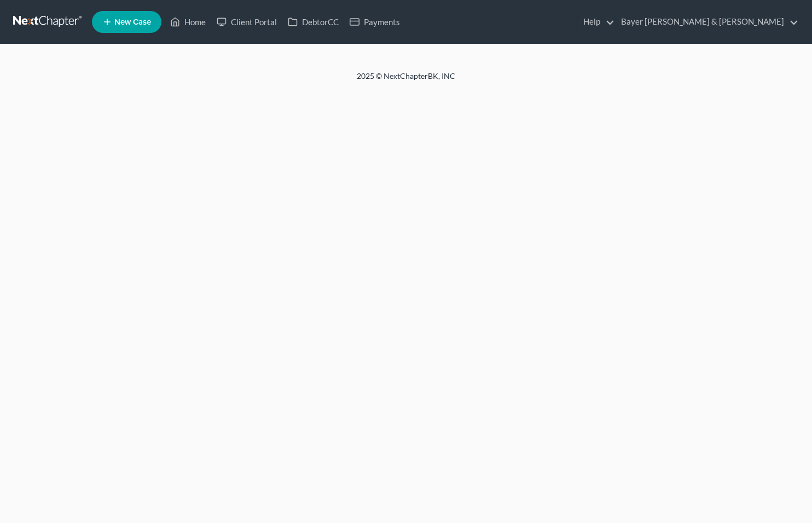 This screenshot has height=523, width=812. I want to click on new-legal-case-button: New Case, so click(126, 22).